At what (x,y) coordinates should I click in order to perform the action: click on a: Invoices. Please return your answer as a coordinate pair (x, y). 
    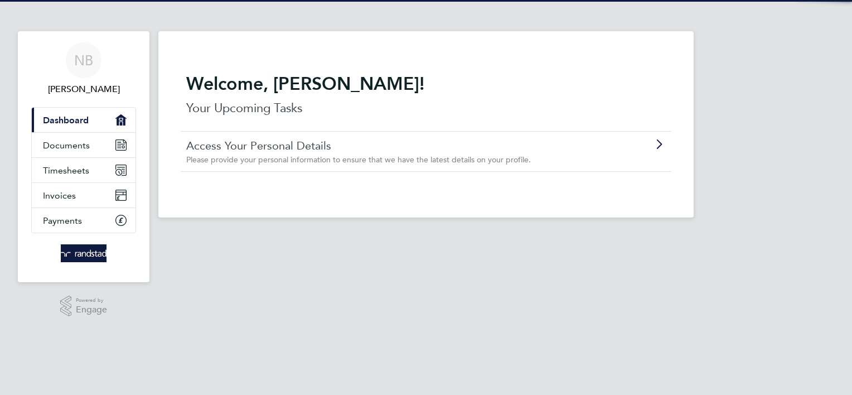
    Looking at the image, I should click on (84, 195).